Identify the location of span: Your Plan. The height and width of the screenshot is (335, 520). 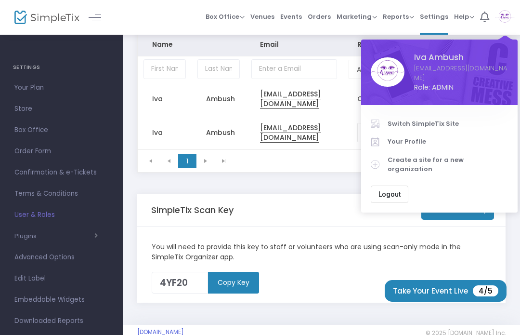
(61, 88).